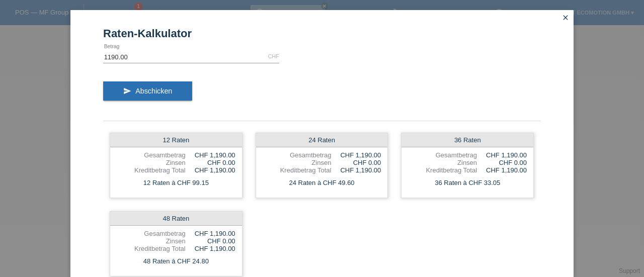  Describe the element at coordinates (566, 18) in the screenshot. I see `i: close` at that location.